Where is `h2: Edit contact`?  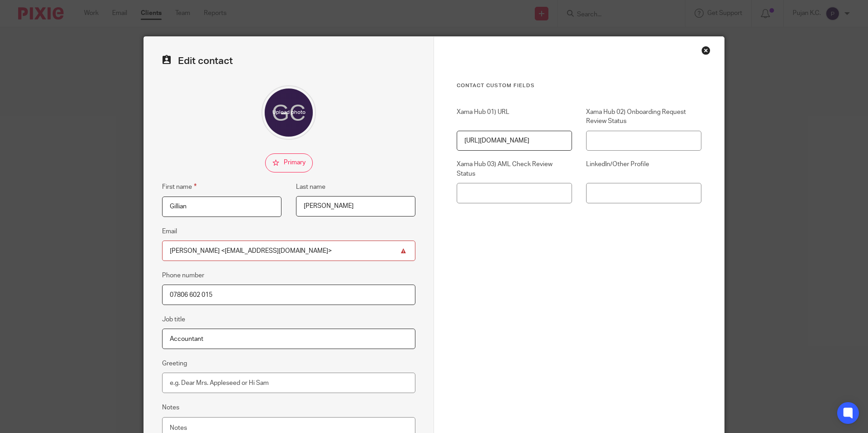 h2: Edit contact is located at coordinates (288, 60).